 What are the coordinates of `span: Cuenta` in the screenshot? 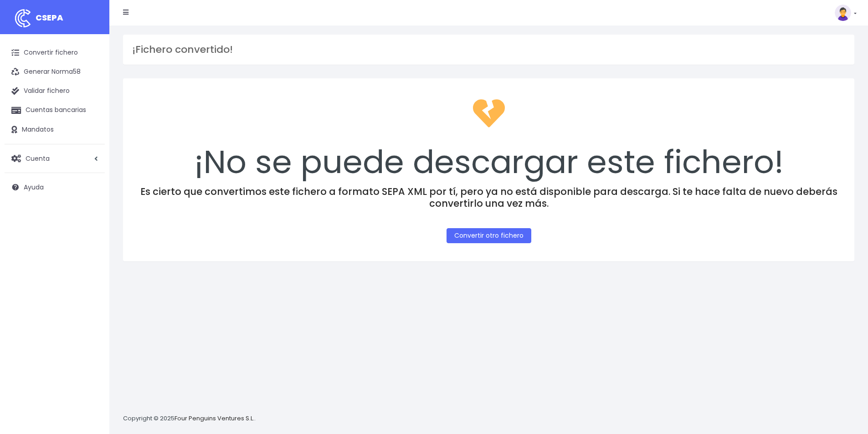 It's located at (37, 158).